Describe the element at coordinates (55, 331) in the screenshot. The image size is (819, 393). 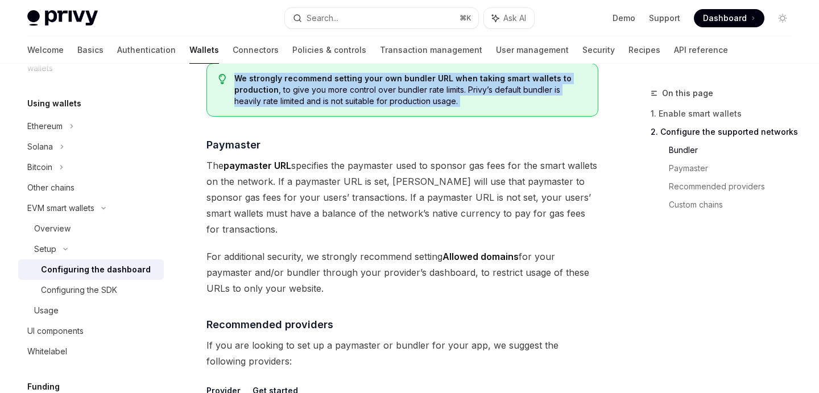
I see `div: UI components` at that location.